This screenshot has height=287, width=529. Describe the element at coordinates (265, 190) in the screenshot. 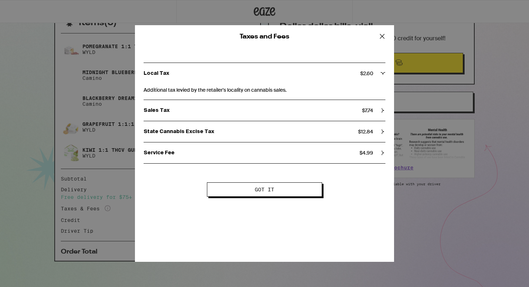

I see `button: Got it` at that location.